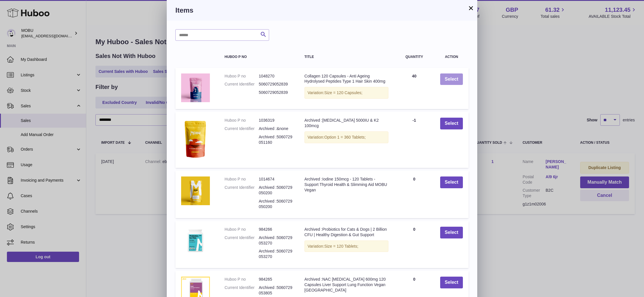 This screenshot has width=644, height=297. Describe the element at coordinates (276, 120) in the screenshot. I see `dd: 1036319` at that location.